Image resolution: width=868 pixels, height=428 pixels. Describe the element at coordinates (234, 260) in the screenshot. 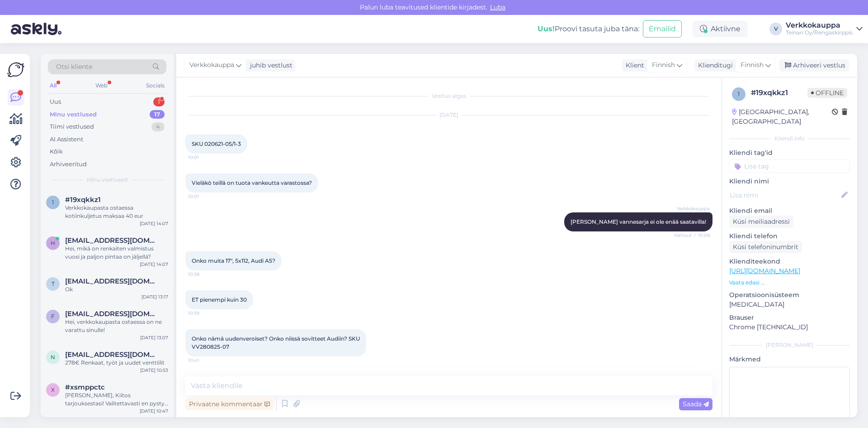

I see `span: Onko muita 17", 5x112, Audi A5?` at that location.